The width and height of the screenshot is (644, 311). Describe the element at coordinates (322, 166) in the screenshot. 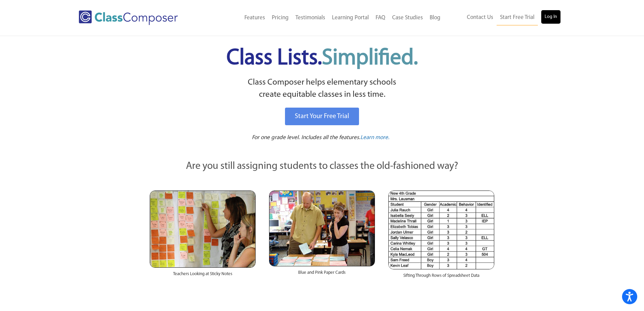

I see `p: Are you still assigning students to classes the old-fashioned way?` at that location.